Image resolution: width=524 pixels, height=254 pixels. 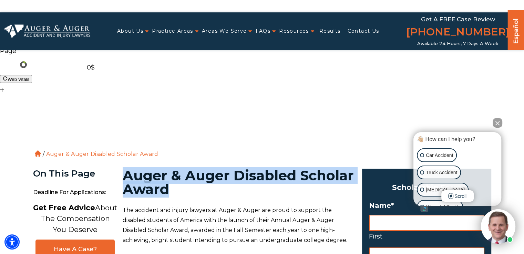 I want to click on span: 141, so click(x=43, y=65).